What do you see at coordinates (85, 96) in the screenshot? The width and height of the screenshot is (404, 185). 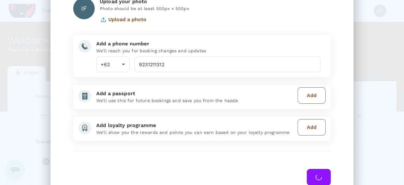 I see `img: add-passport` at bounding box center [85, 96].